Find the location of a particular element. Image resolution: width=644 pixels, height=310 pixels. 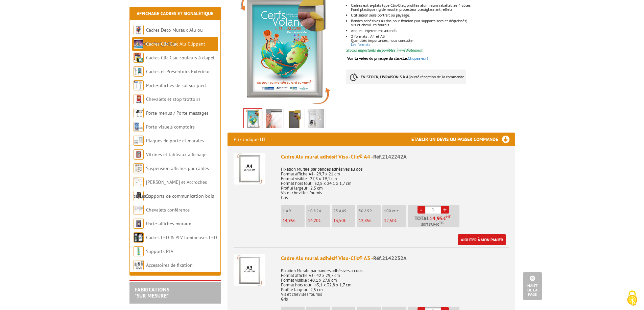

img: Chevalets conférence is located at coordinates (139, 210).